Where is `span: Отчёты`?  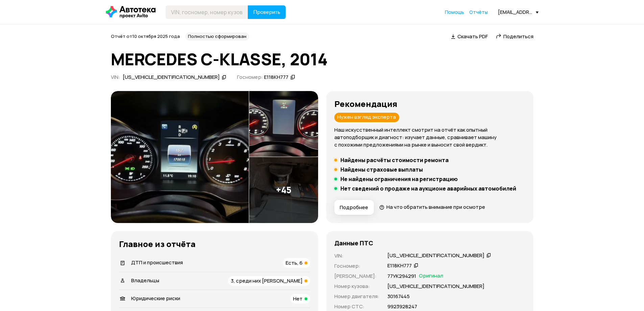 span: Отчёты is located at coordinates (478, 12).